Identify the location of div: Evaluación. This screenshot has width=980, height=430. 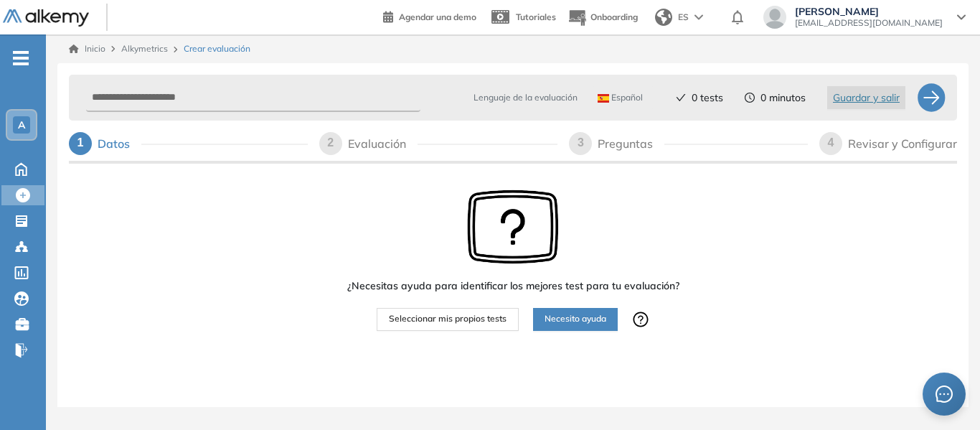
(383, 143).